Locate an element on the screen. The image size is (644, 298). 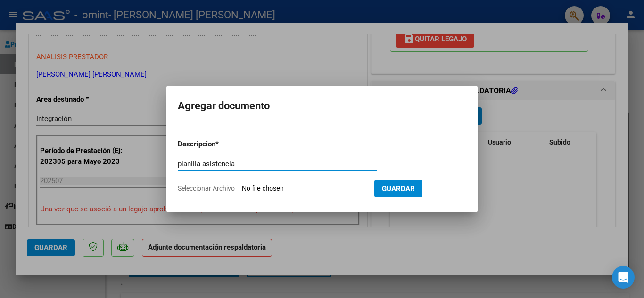
h2: Agregar documento is located at coordinates (322, 106).